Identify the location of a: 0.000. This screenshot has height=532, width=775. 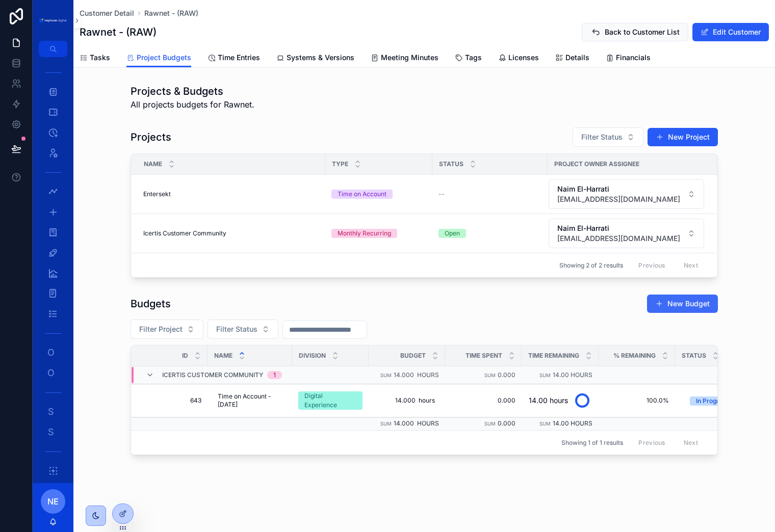
(483, 401).